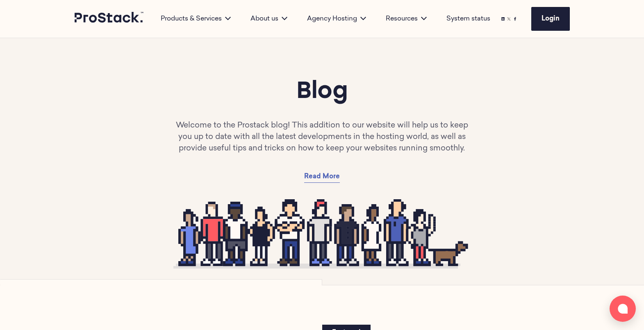 Image resolution: width=644 pixels, height=330 pixels. Describe the element at coordinates (322, 92) in the screenshot. I see `h1: Blog` at that location.